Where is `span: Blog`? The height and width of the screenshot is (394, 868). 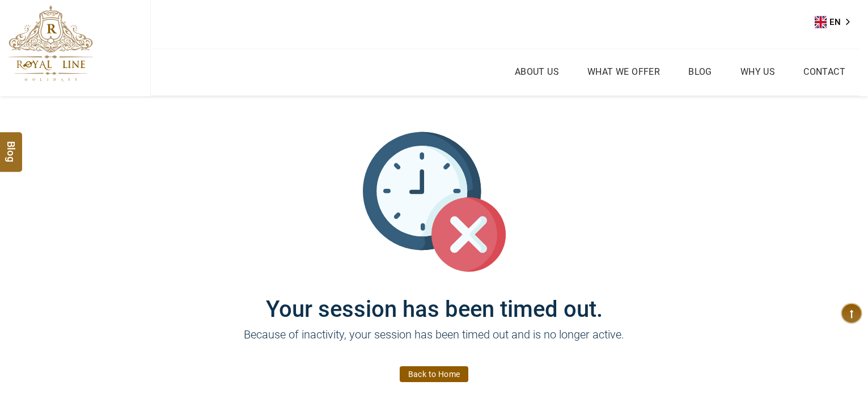 span: Blog is located at coordinates (11, 146).